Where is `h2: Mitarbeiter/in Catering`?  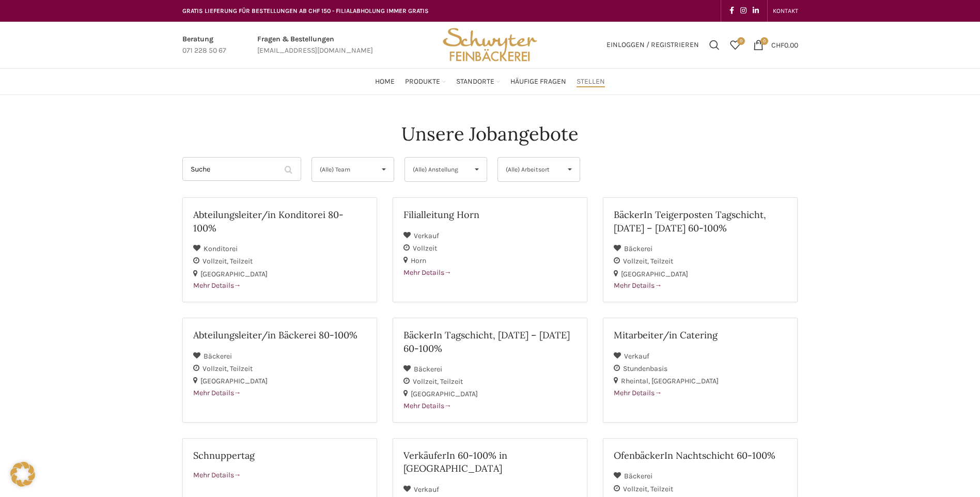 h2: Mitarbeiter/in Catering is located at coordinates (700, 335).